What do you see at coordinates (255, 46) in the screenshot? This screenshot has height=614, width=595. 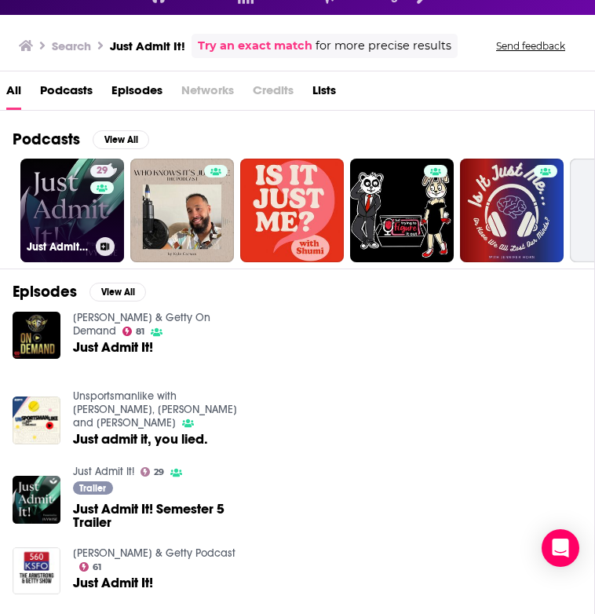 I see `a: Try an exact match` at bounding box center [255, 46].